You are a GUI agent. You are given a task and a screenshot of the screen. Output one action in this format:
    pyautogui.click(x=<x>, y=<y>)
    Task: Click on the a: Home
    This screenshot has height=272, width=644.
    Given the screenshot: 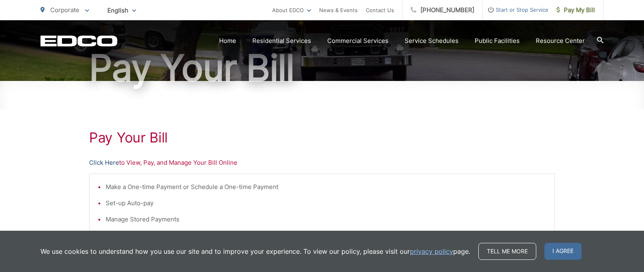 What is the action you would take?
    pyautogui.click(x=228, y=41)
    